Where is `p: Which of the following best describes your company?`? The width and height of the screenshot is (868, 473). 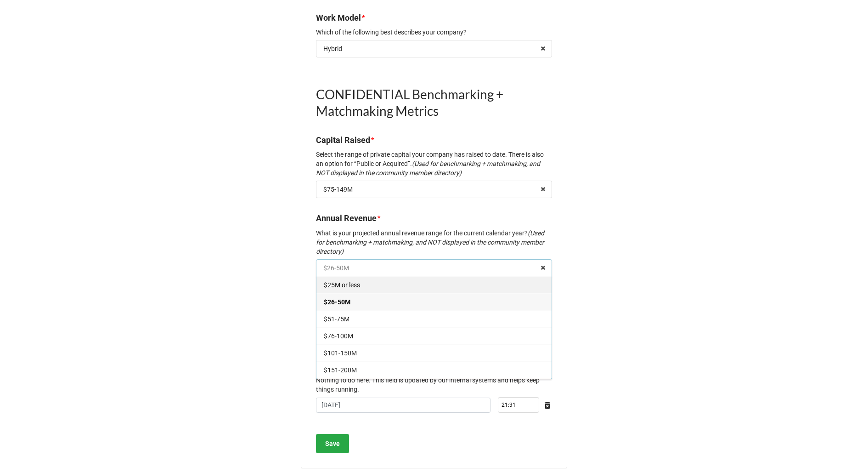
p: Which of the following best describes your company? is located at coordinates (434, 32).